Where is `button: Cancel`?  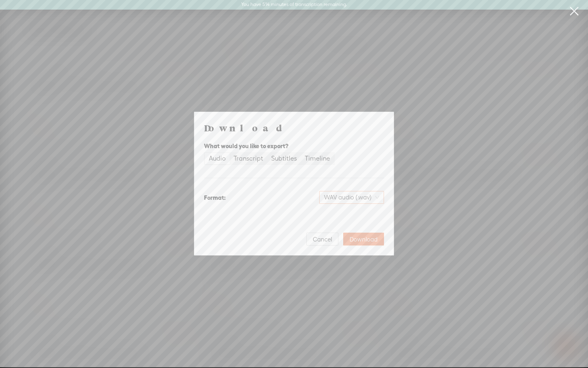 button: Cancel is located at coordinates (322, 239).